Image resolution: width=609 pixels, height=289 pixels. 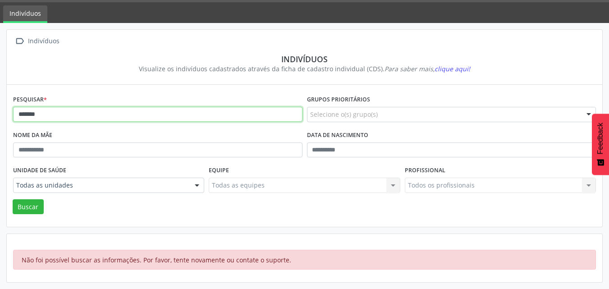 What do you see at coordinates (338, 135) in the screenshot?
I see `label: Data de nascimento` at bounding box center [338, 135].